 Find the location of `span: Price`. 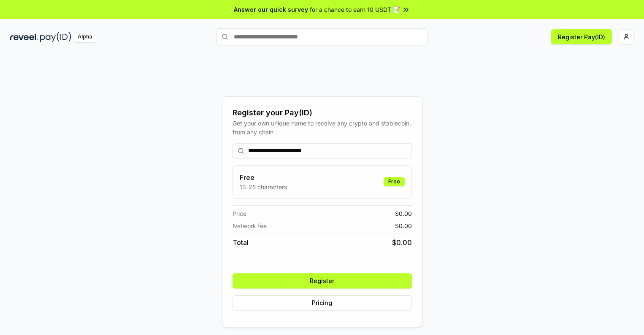

span: Price is located at coordinates (239, 213).